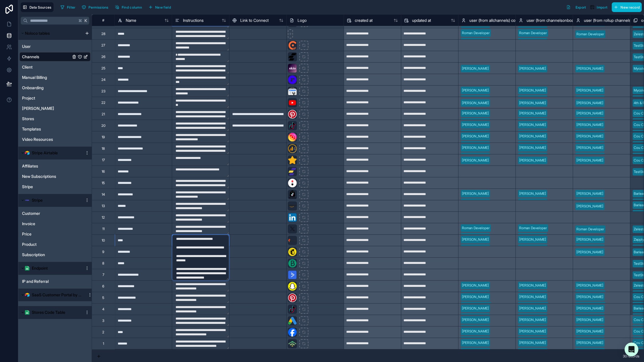 The height and width of the screenshot is (362, 644). What do you see at coordinates (55, 244) in the screenshot?
I see `div: Product` at bounding box center [55, 244].